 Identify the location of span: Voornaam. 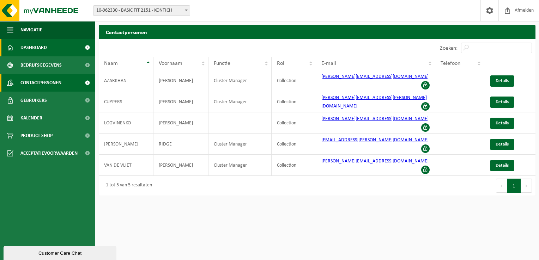
(170, 63).